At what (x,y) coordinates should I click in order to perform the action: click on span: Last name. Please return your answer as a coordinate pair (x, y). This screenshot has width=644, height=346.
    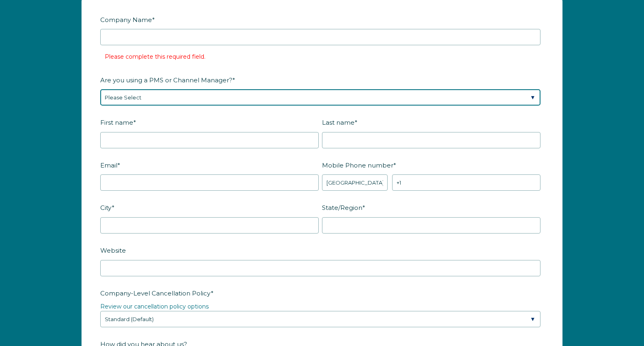
    Looking at the image, I should click on (338, 122).